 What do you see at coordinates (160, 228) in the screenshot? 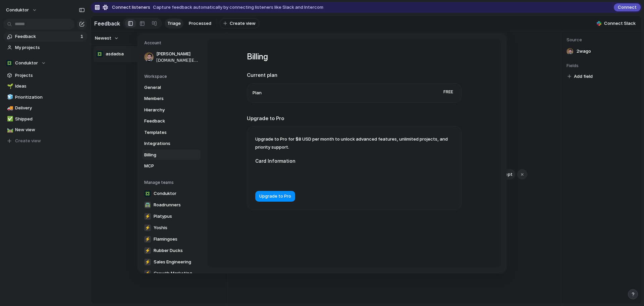
I see `span: Yoshis` at bounding box center [160, 228].